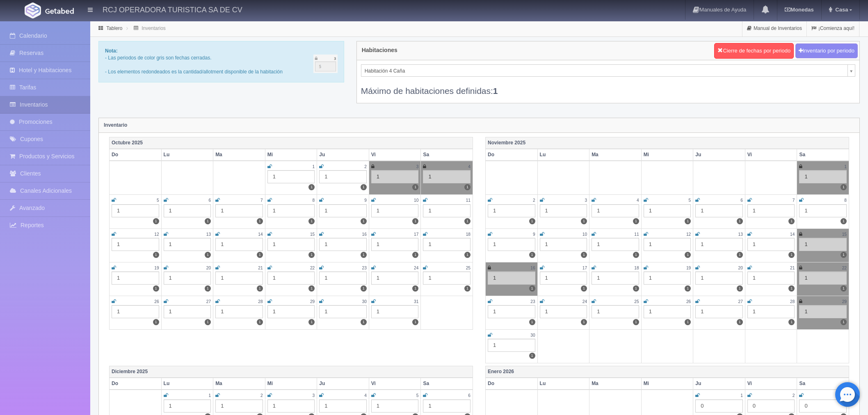  What do you see at coordinates (832, 28) in the screenshot?
I see `a: ¡Comienza aquí!` at bounding box center [832, 28].